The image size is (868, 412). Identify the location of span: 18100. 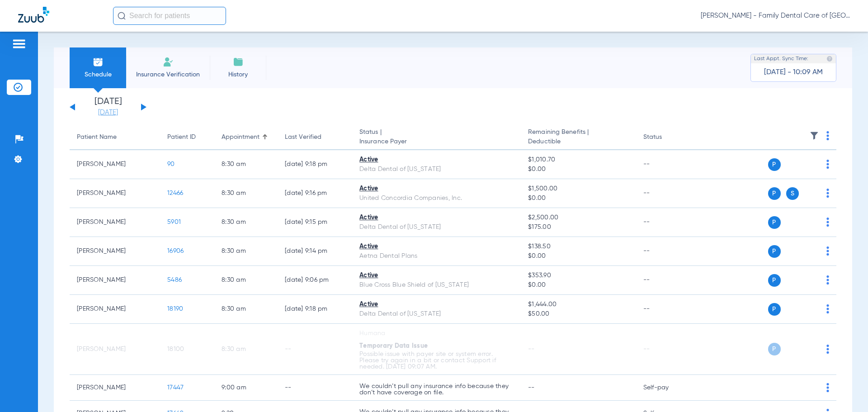
(175, 349).